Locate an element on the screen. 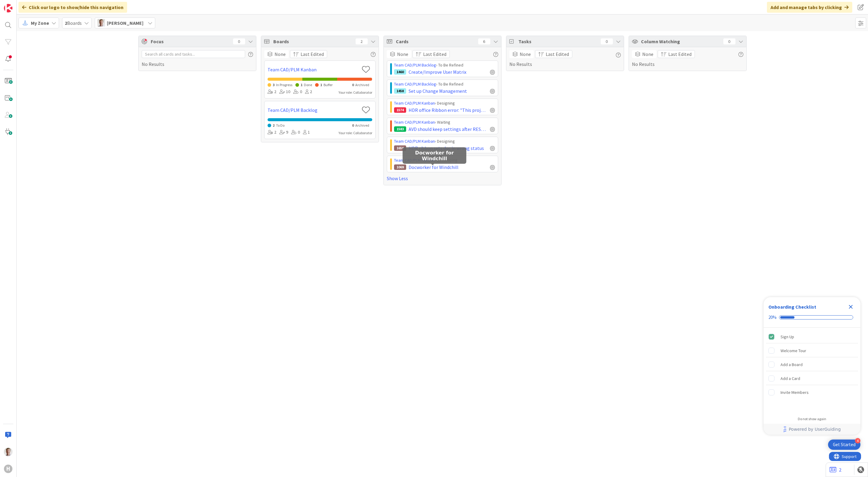  div: Add a Board is located at coordinates (791, 364).